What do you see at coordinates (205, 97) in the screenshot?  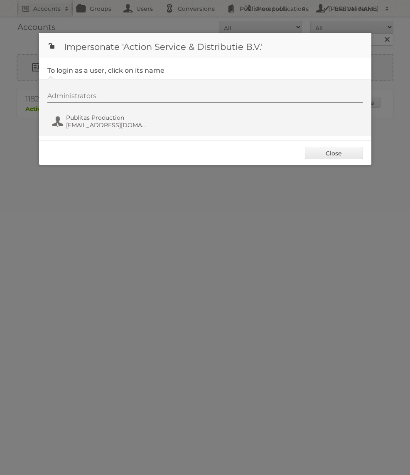 I see `div: Administrators` at bounding box center [205, 97].